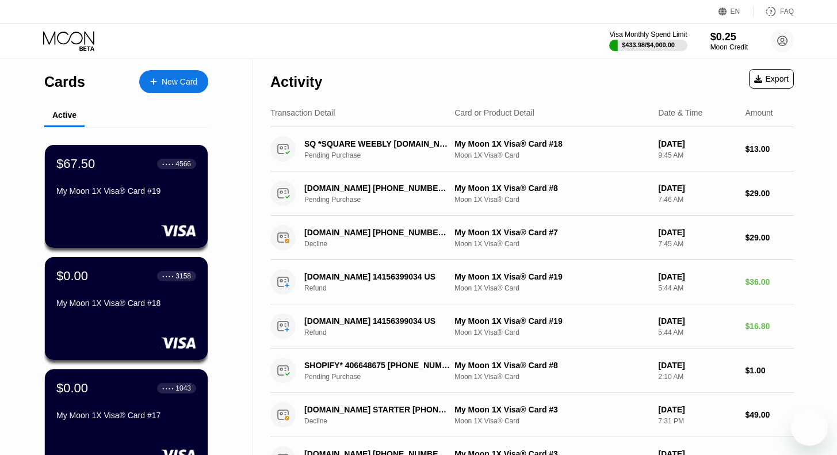 The height and width of the screenshot is (455, 837). I want to click on div: $0.25Moon Credit, so click(729, 41).